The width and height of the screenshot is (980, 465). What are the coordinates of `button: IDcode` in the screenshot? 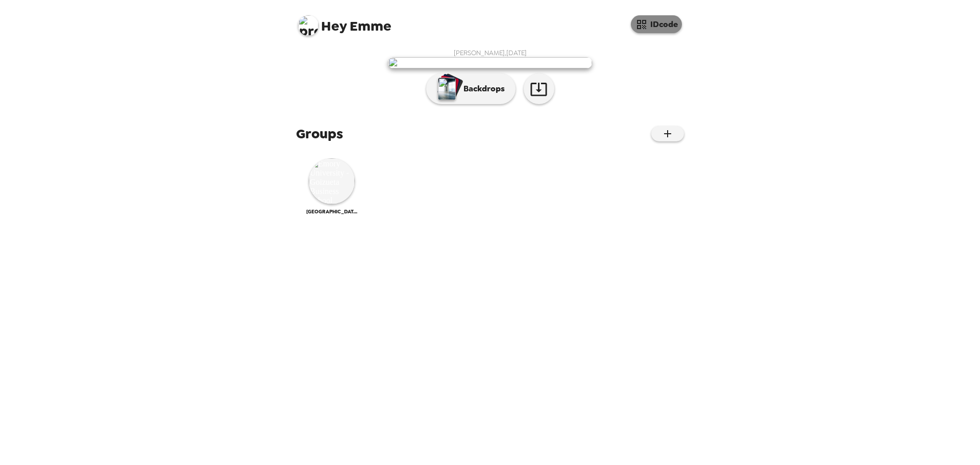 It's located at (656, 24).